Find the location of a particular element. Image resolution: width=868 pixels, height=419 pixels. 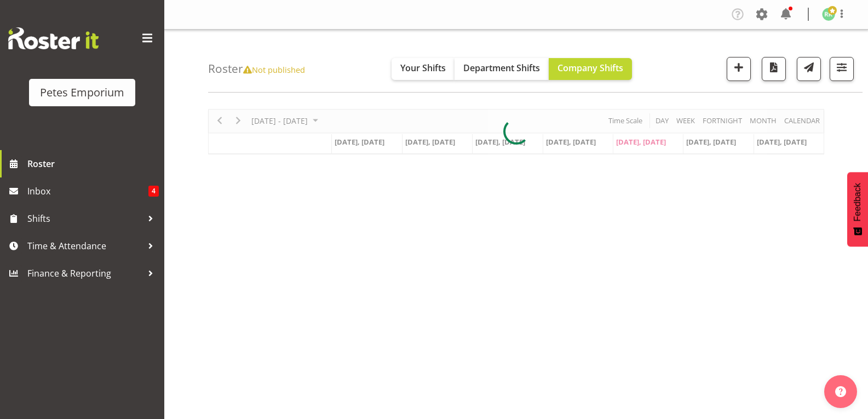

button: Send a list of all shifts for the selected filtered period to all rostered employees. is located at coordinates (809, 69).